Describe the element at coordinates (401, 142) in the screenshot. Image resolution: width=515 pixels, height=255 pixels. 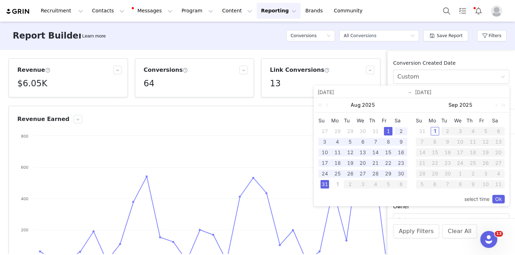
I see `td: August 9, 2025` at that location.